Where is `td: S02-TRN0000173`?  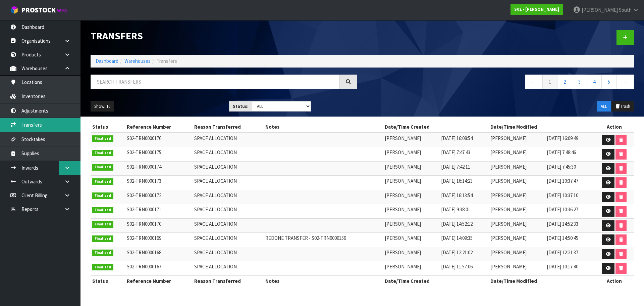 td: S02-TRN0000173 is located at coordinates (159, 182).